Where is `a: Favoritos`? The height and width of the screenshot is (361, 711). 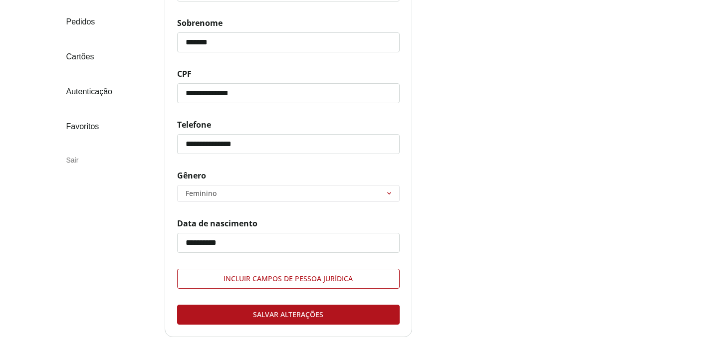
a: Favoritos is located at coordinates (106, 127).